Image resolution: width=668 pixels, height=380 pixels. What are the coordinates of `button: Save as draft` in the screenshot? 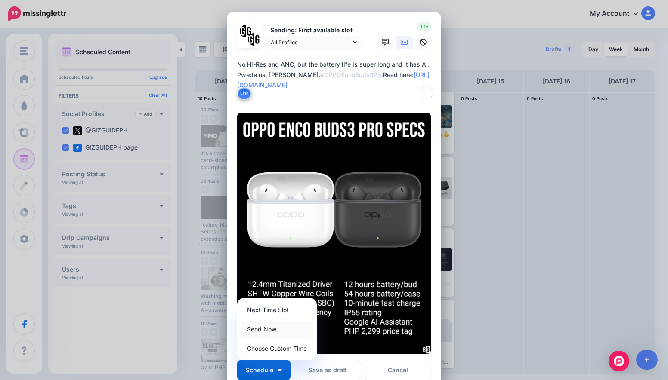 It's located at (328, 371).